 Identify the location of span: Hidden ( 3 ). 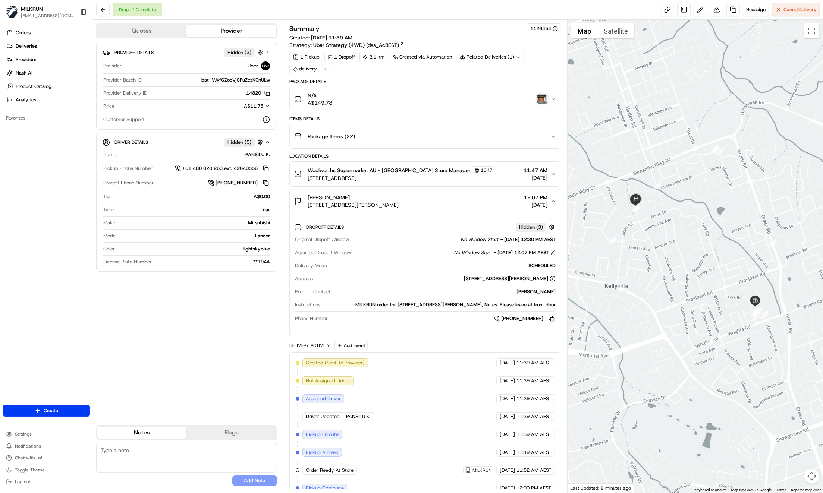
(239, 53).